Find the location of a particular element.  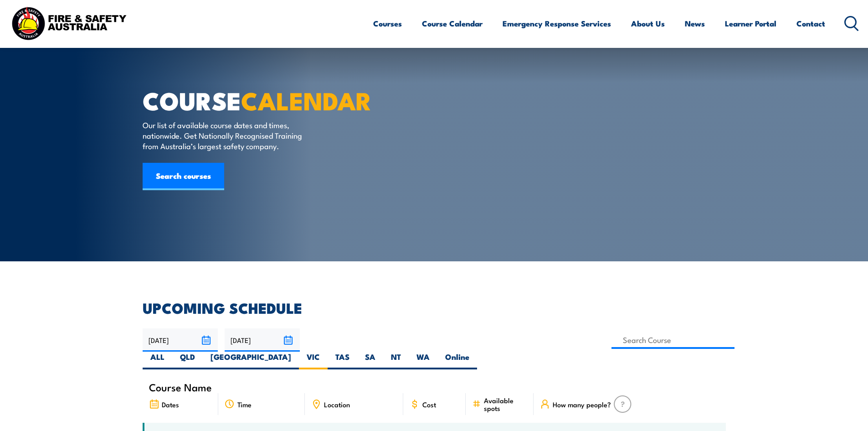

label: WA is located at coordinates (423, 361).